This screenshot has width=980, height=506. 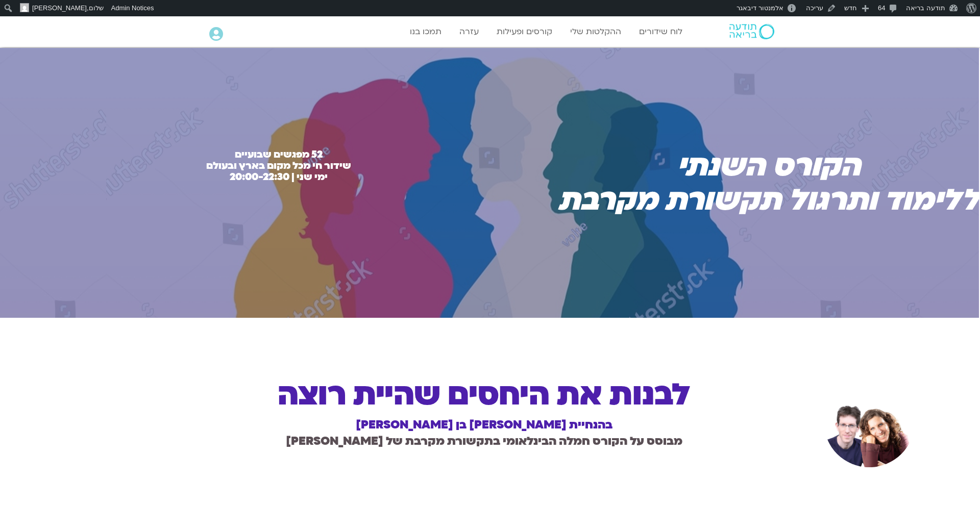 I want to click on img: תודעה בריאה, so click(x=752, y=32).